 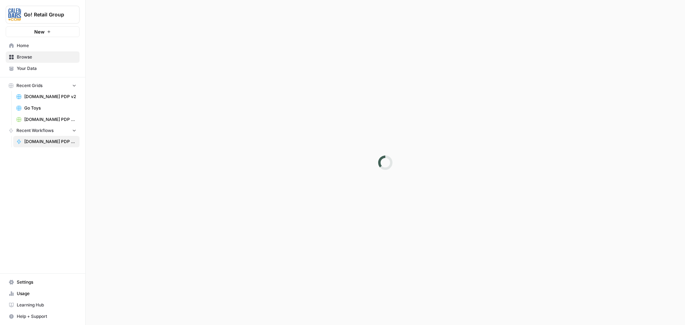 What do you see at coordinates (50, 108) in the screenshot?
I see `span: Go Toys` at bounding box center [50, 108].